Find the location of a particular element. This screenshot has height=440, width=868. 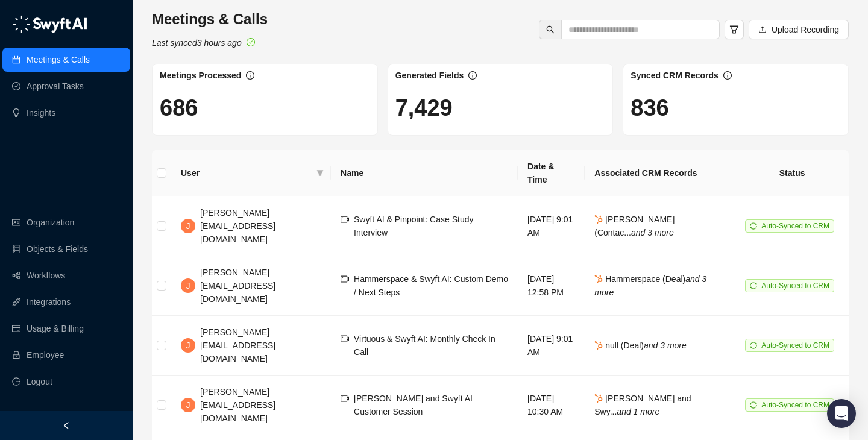

a: Insights is located at coordinates (41, 112).